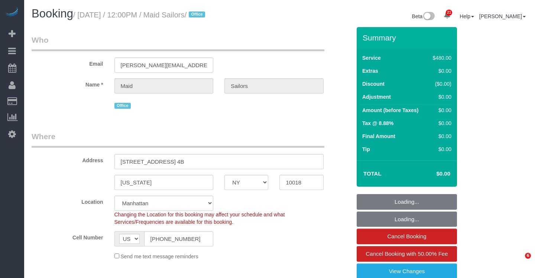  Describe the element at coordinates (467, 16) in the screenshot. I see `a: Help` at that location.